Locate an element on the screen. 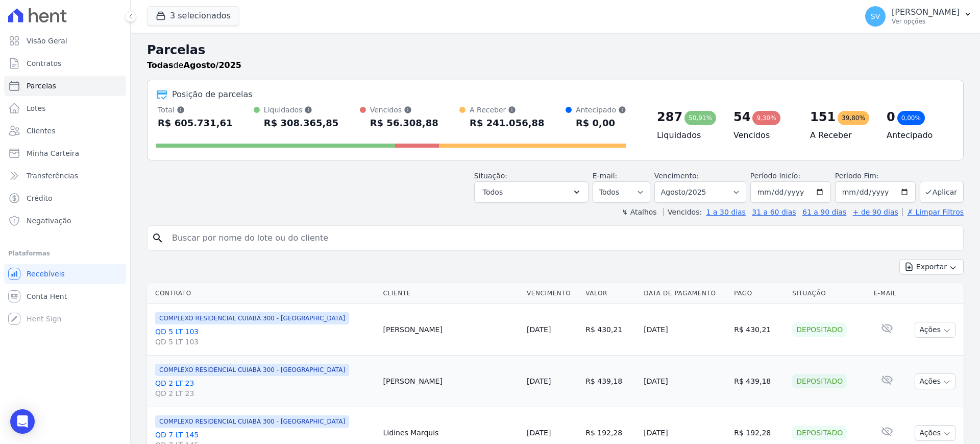 This screenshot has height=444, width=980. label: Vencimento: is located at coordinates (676, 176).